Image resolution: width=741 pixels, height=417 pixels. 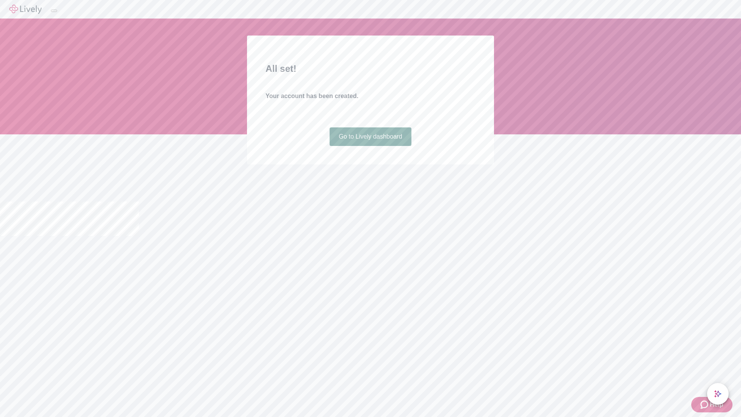 I want to click on span: Help, so click(x=716, y=405).